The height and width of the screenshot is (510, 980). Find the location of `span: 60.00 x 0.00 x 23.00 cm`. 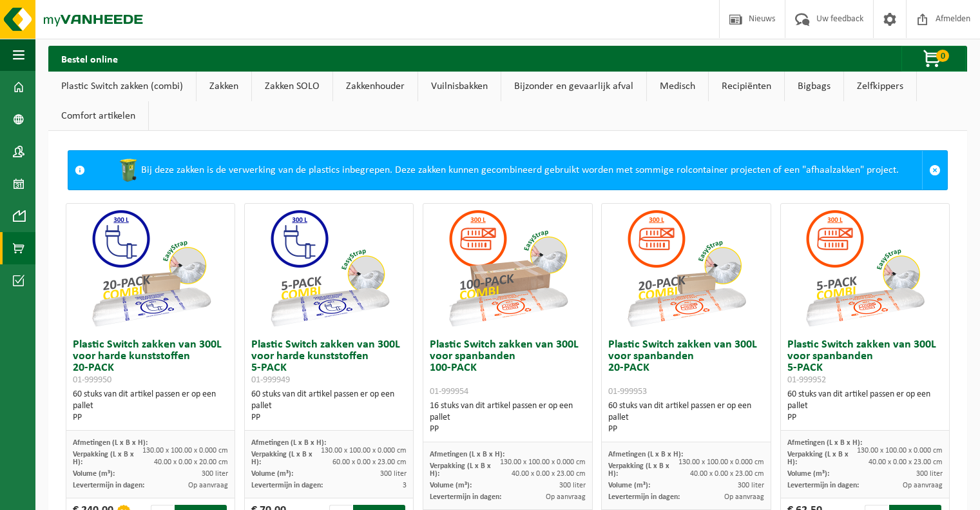

span: 60.00 x 0.00 x 23.00 cm is located at coordinates (369, 462).